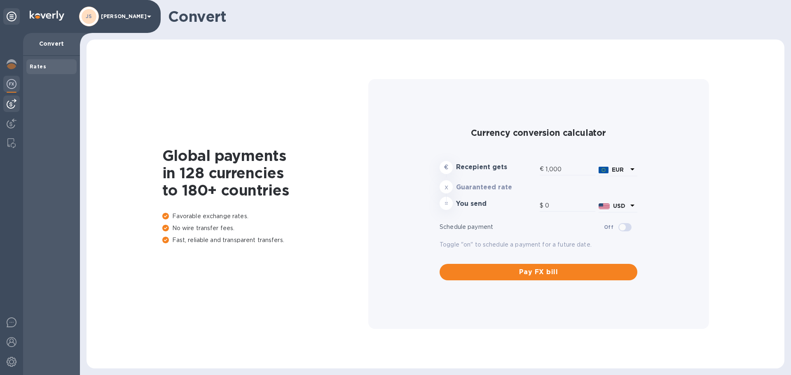 The height and width of the screenshot is (375, 791). Describe the element at coordinates (496, 187) in the screenshot. I see `h3: Guaranteed rate` at that location.